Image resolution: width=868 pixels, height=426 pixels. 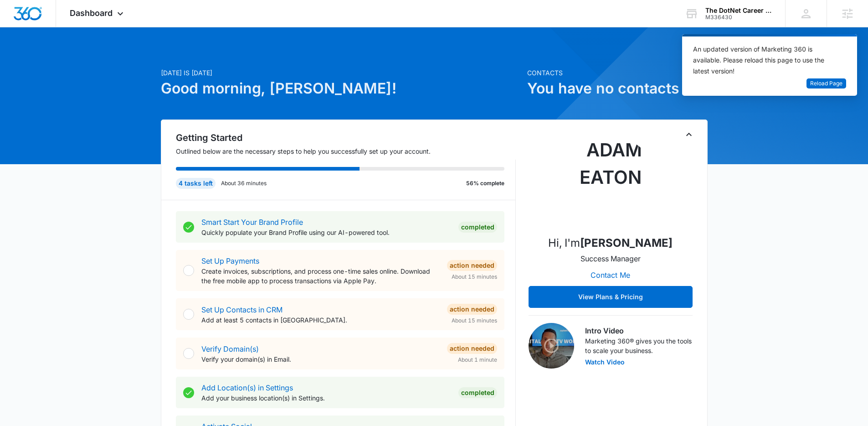 I want to click on p: Create invoices, subscriptions, and process one-time sales online. Download the free mobile app t..., so click(x=321, y=276).